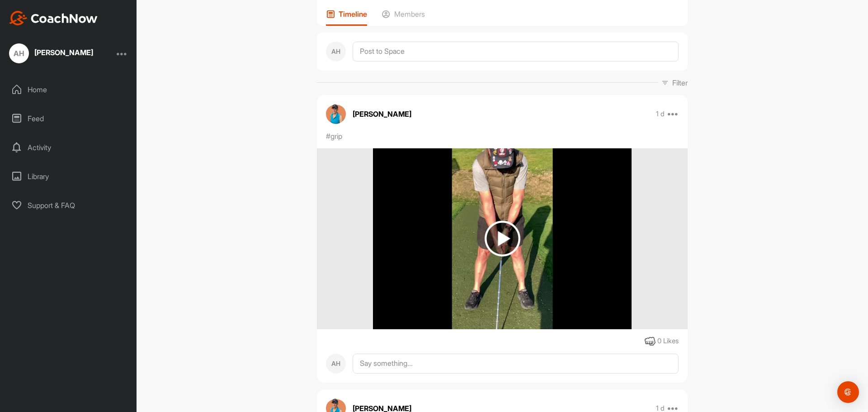  I want to click on img: play, so click(502, 238).